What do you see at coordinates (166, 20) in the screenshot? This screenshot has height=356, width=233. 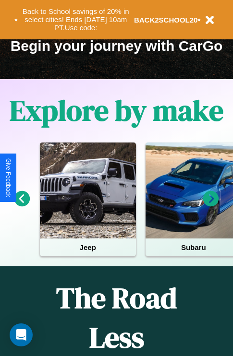 I see `b: BACK2SCHOOL20` at bounding box center [166, 20].